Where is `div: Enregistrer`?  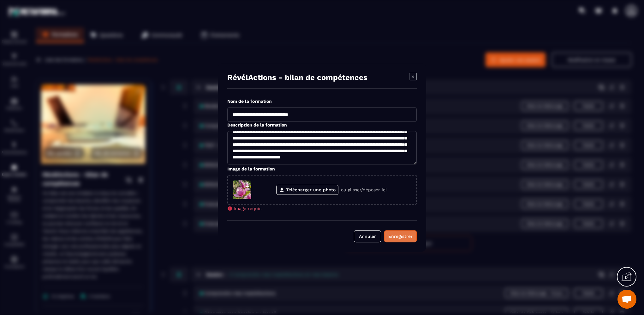
div: Enregistrer is located at coordinates (400, 236).